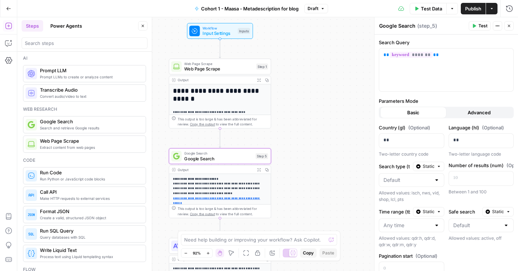 The width and height of the screenshot is (518, 271). I want to click on g: Edge from start to step_1, so click(220, 48).